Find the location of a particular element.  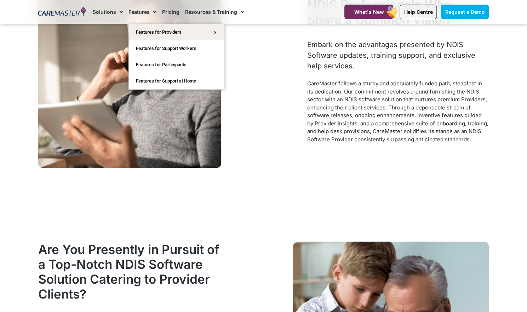

a: Features for Providers is located at coordinates (176, 32).